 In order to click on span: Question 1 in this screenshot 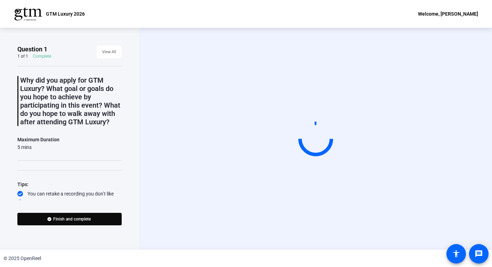, I will do `click(32, 49)`.